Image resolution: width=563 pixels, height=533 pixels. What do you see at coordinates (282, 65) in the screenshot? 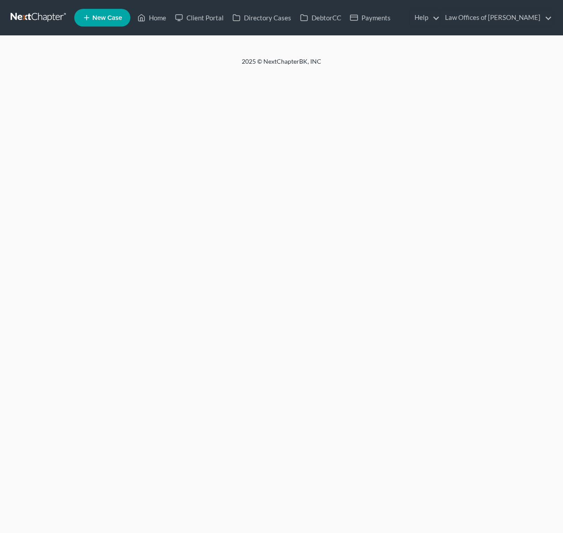
I see `div: 2025 © NextChapterBK, INC` at bounding box center [282, 65].